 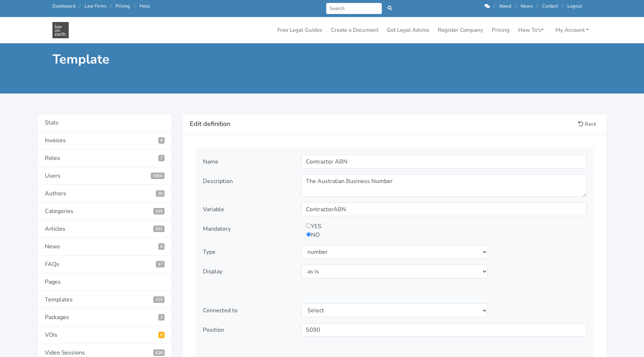 I want to click on span: 301, so click(x=158, y=229).